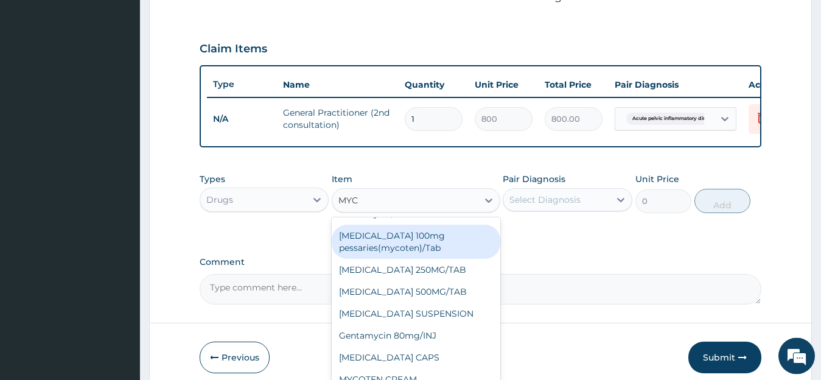  Describe the element at coordinates (134, 76) in the screenshot. I see `div: Chat with us now` at that location.